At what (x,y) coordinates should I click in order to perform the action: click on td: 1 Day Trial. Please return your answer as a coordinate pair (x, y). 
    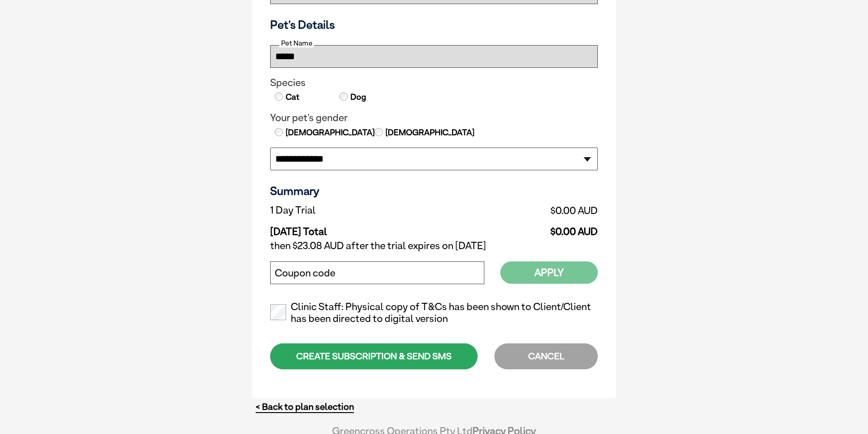
    Looking at the image, I should click on (359, 210).